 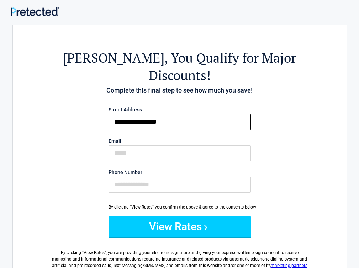 What do you see at coordinates (180, 172) in the screenshot?
I see `label: Phone Number` at bounding box center [180, 172].